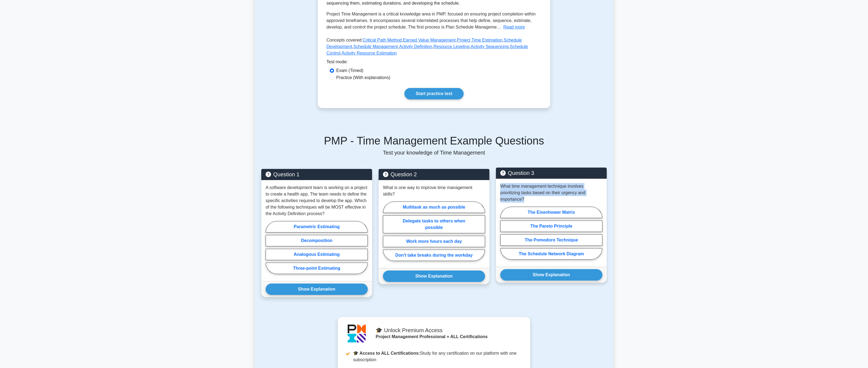 The width and height of the screenshot is (868, 368). What do you see at coordinates (552, 226) in the screenshot?
I see `label: The Pareto Principle` at bounding box center [552, 226].